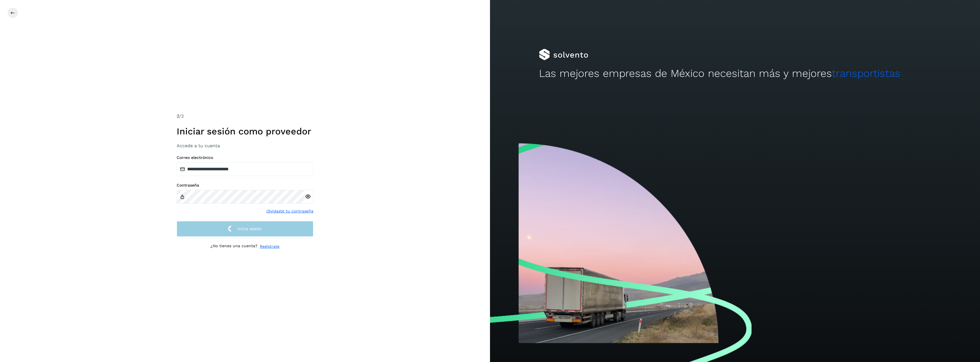  What do you see at coordinates (270, 247) in the screenshot?
I see `a: Regístrate` at bounding box center [270, 247].